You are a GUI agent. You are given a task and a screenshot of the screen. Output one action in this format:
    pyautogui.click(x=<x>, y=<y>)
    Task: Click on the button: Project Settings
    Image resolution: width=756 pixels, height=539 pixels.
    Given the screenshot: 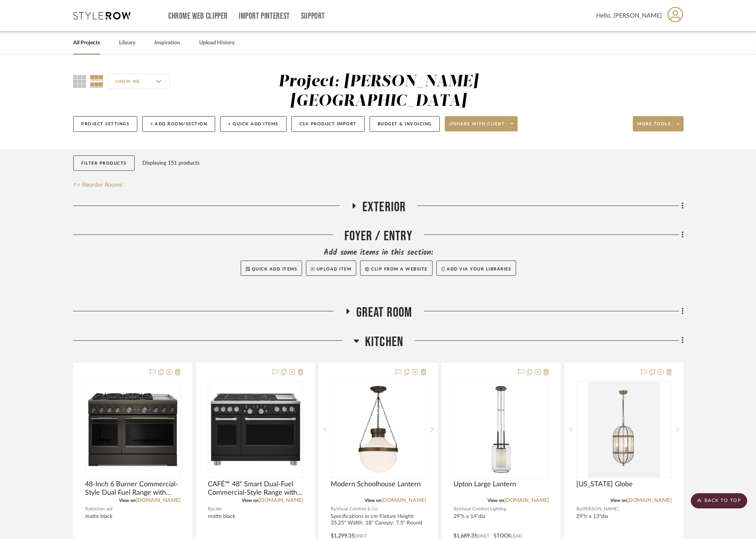 What is the action you would take?
    pyautogui.click(x=105, y=124)
    